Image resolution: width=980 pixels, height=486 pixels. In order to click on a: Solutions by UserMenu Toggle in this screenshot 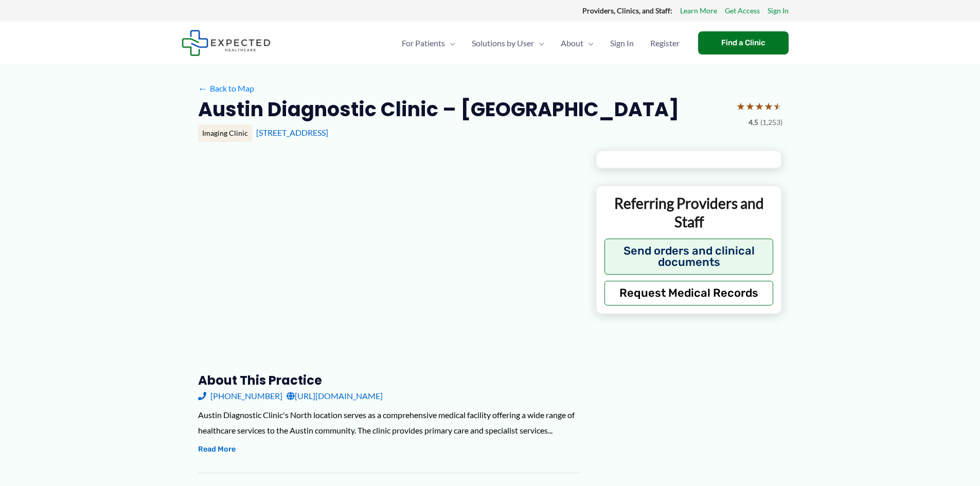, I will do `click(508, 43)`.